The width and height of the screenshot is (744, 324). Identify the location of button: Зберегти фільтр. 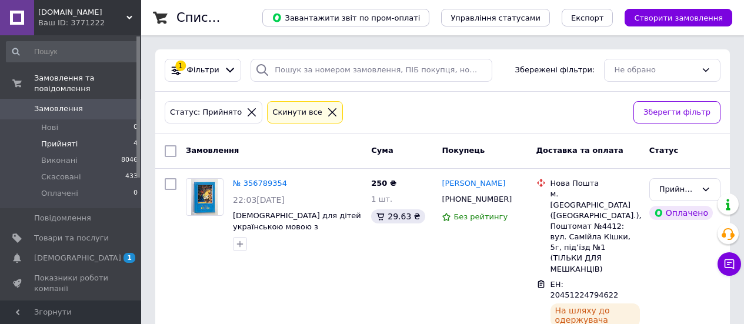
(677, 112).